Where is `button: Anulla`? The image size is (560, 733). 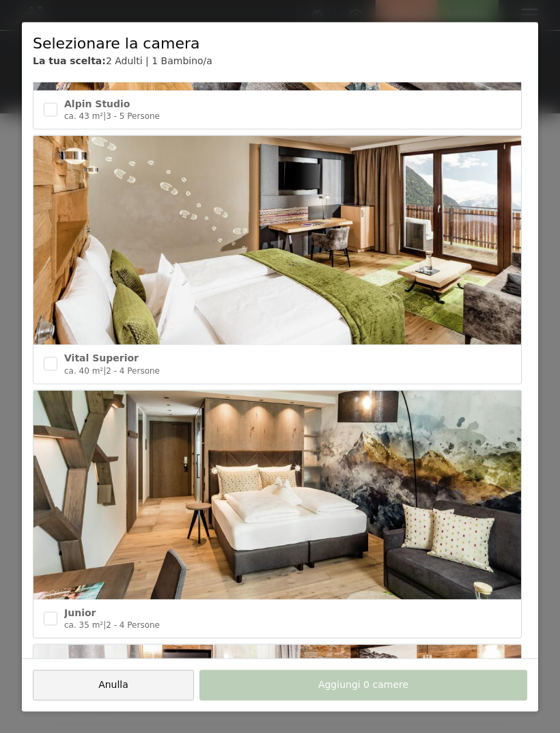 button: Anulla is located at coordinates (114, 685).